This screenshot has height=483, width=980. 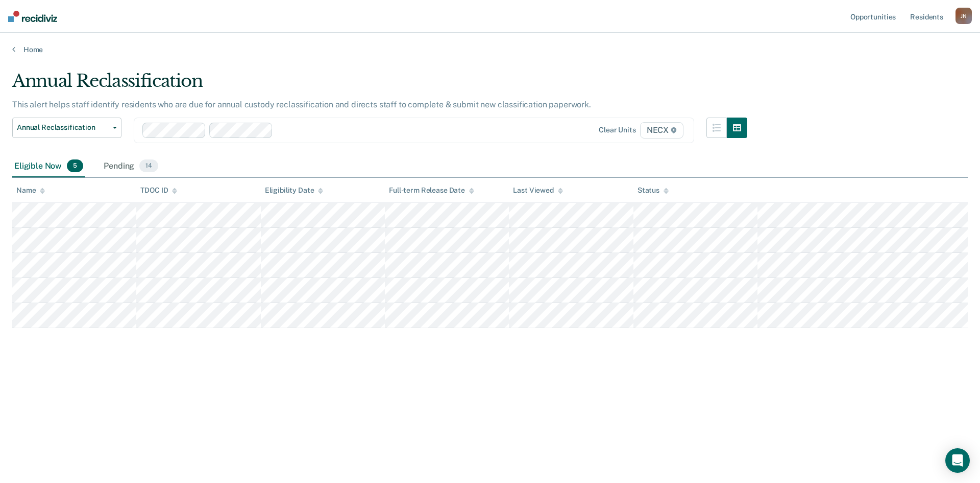 What do you see at coordinates (617, 130) in the screenshot?
I see `div: Clear units` at bounding box center [617, 130].